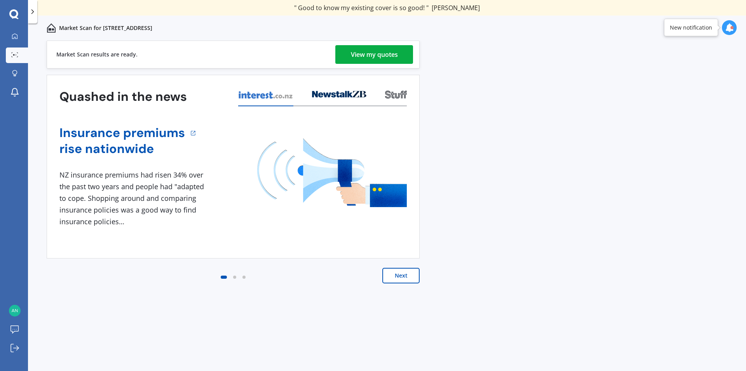  I want to click on div: Market Scan results are ready., so click(97, 54).